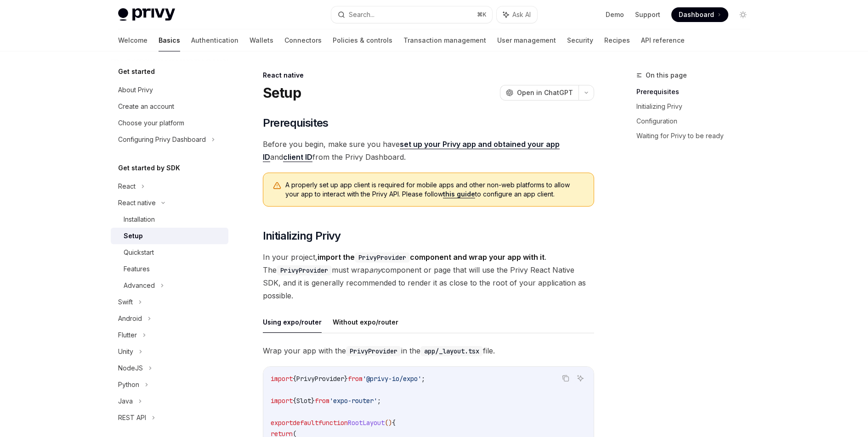  Describe the element at coordinates (169, 270) in the screenshot. I see `a: Features` at that location.